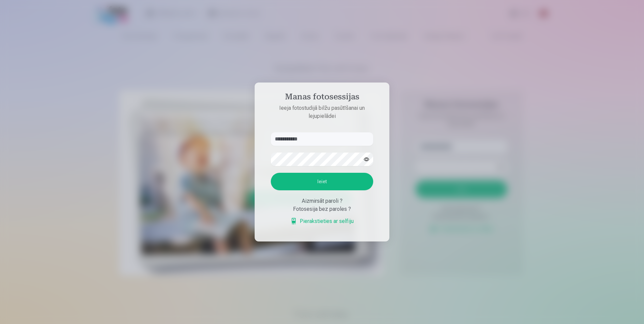 The height and width of the screenshot is (324, 644). Describe the element at coordinates (322, 181) in the screenshot. I see `button: Ieiet` at that location.